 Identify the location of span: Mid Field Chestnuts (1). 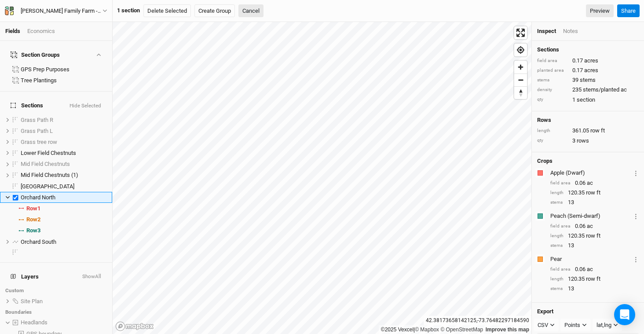
(49, 175).